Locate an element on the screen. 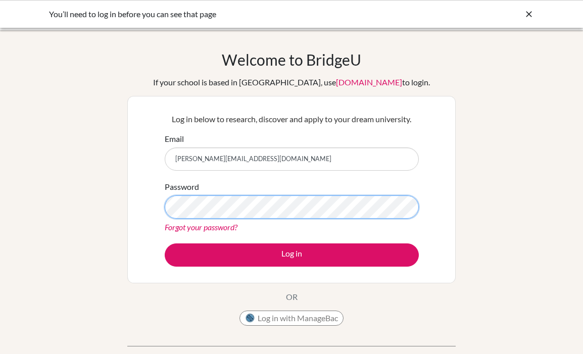 The height and width of the screenshot is (354, 583). p: Log in below to research, discover and apply to your dream university. is located at coordinates (292, 119).